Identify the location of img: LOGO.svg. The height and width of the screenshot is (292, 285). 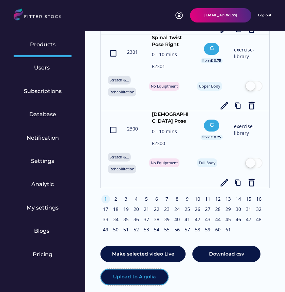
(41, 15).